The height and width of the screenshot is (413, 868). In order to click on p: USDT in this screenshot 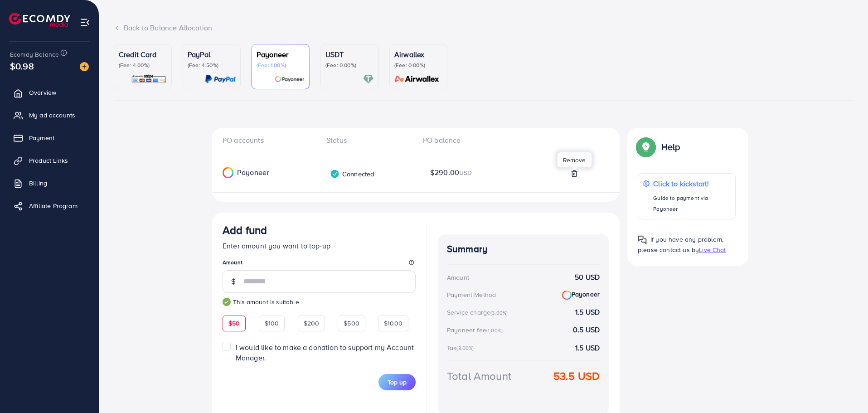, I will do `click(350, 54)`.